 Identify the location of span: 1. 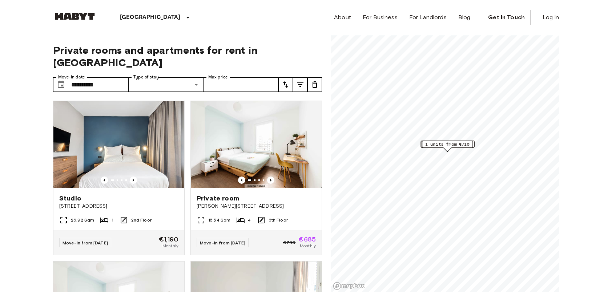
(112, 220).